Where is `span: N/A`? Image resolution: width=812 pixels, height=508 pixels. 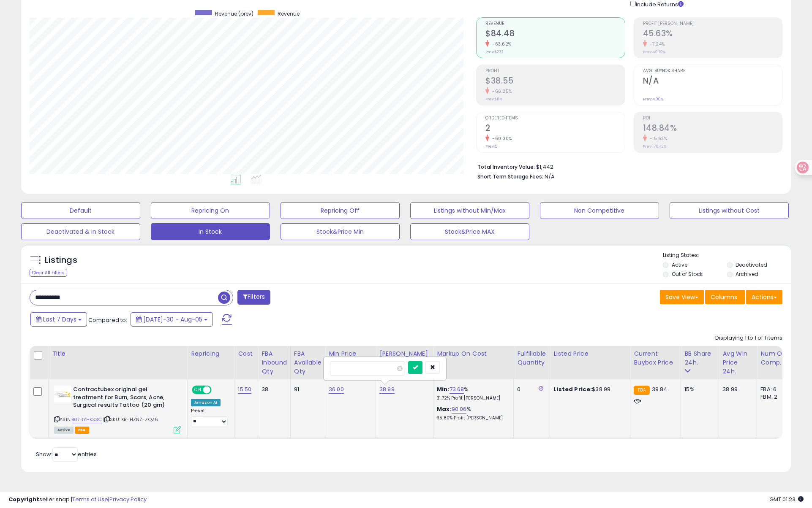
span: N/A is located at coordinates (549, 177).